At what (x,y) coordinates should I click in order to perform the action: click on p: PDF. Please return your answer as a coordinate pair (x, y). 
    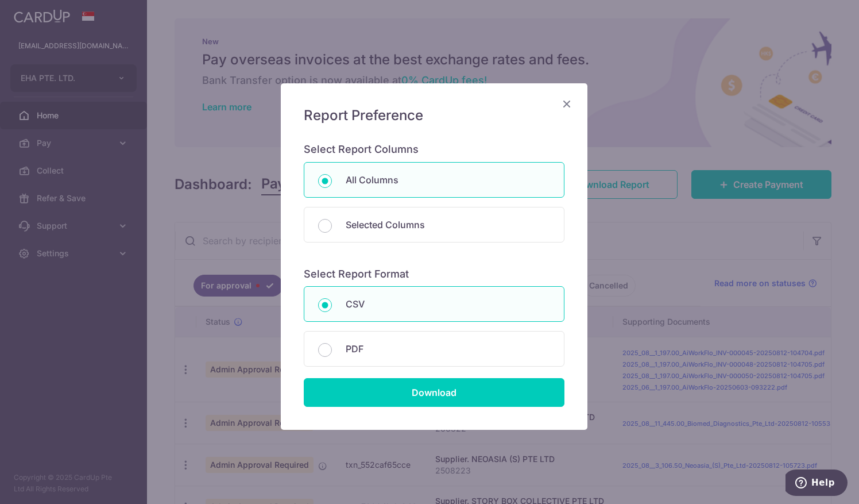
    Looking at the image, I should click on (448, 348).